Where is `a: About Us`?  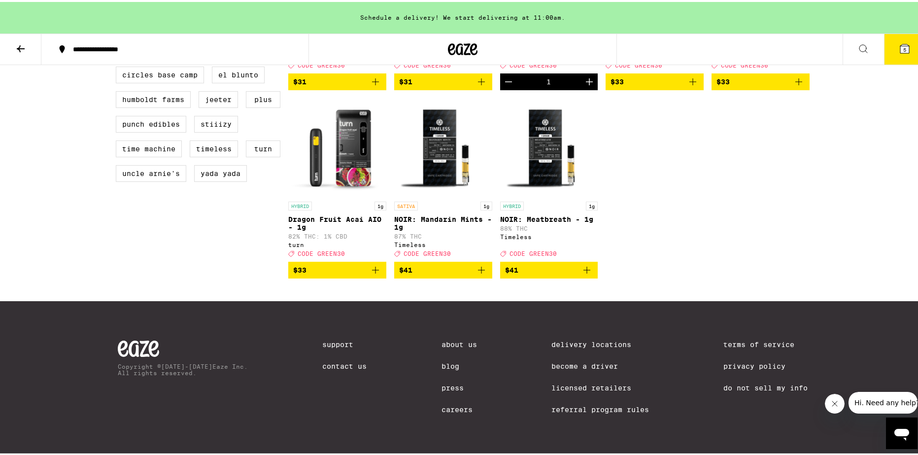 a: About Us is located at coordinates (459, 343).